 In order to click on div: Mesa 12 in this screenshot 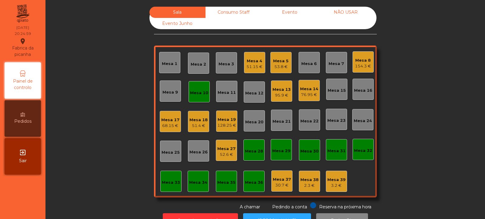, I will do `click(254, 93)`.